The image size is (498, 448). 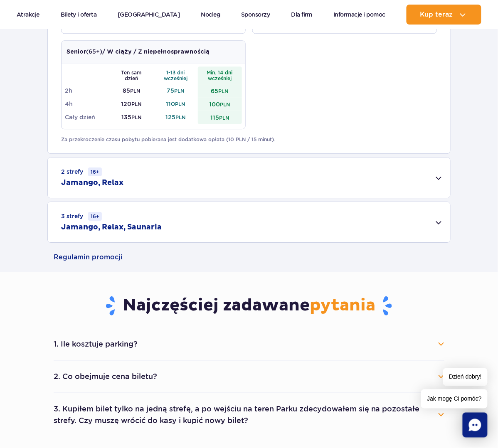 I want to click on h3: Najczęściej zadawane, so click(x=249, y=306).